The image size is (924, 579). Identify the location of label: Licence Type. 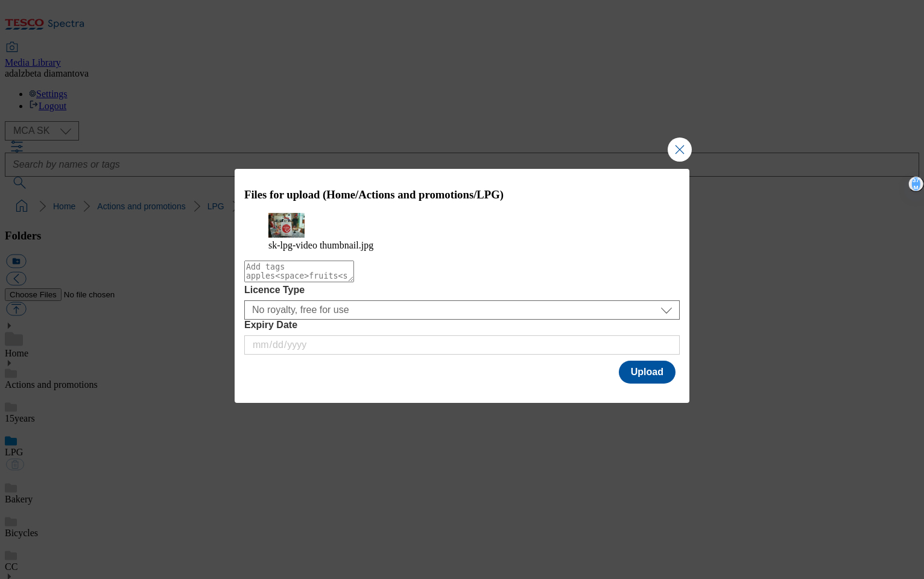
(462, 290).